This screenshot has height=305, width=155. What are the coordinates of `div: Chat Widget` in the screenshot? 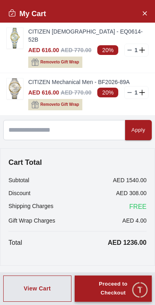 It's located at (140, 290).